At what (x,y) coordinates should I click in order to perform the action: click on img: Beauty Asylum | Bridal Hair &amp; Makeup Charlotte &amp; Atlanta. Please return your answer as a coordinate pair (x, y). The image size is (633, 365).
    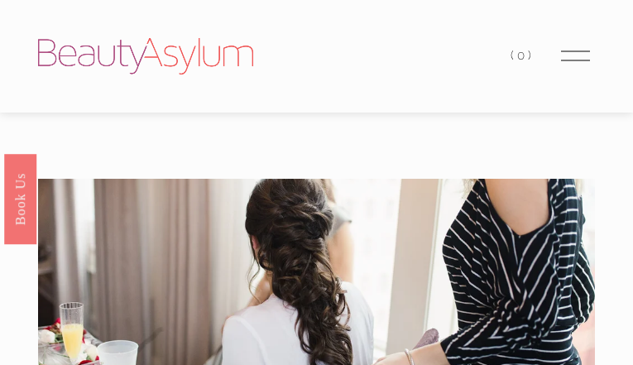
    Looking at the image, I should click on (146, 56).